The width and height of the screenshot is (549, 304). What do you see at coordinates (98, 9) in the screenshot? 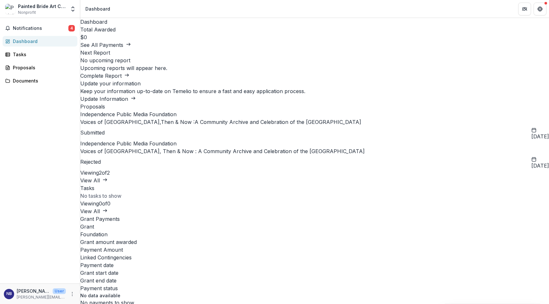
I see `nav: breadcrumb` at bounding box center [98, 9].